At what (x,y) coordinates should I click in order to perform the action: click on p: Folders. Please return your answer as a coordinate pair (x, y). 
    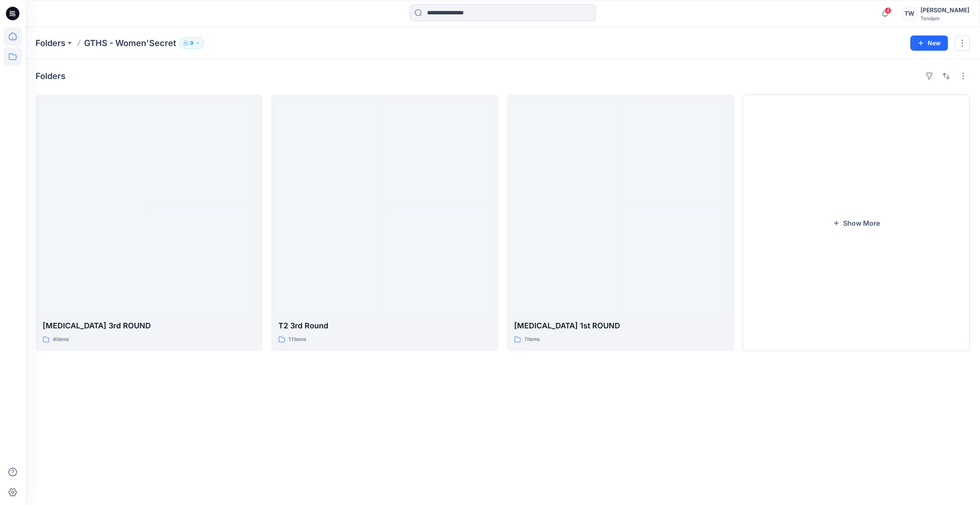
    Looking at the image, I should click on (51, 43).